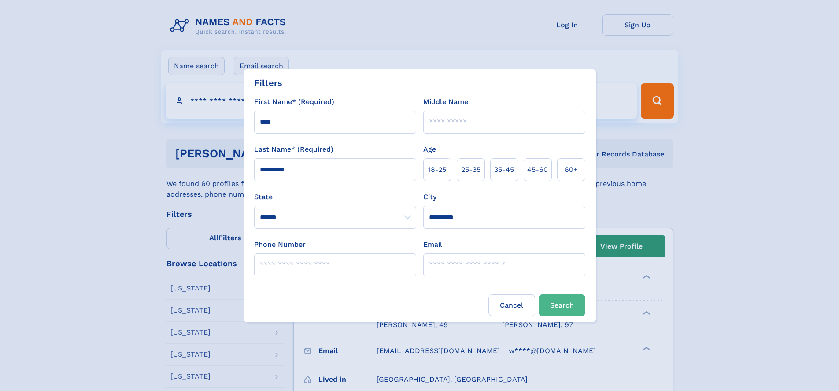 The image size is (839, 391). Describe the element at coordinates (571, 170) in the screenshot. I see `span: 60+` at that location.